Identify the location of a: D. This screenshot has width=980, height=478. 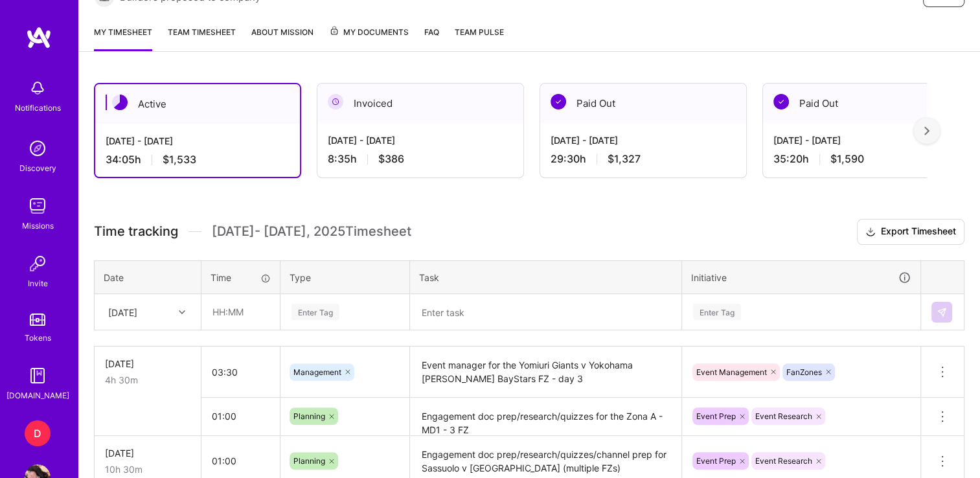
(38, 433).